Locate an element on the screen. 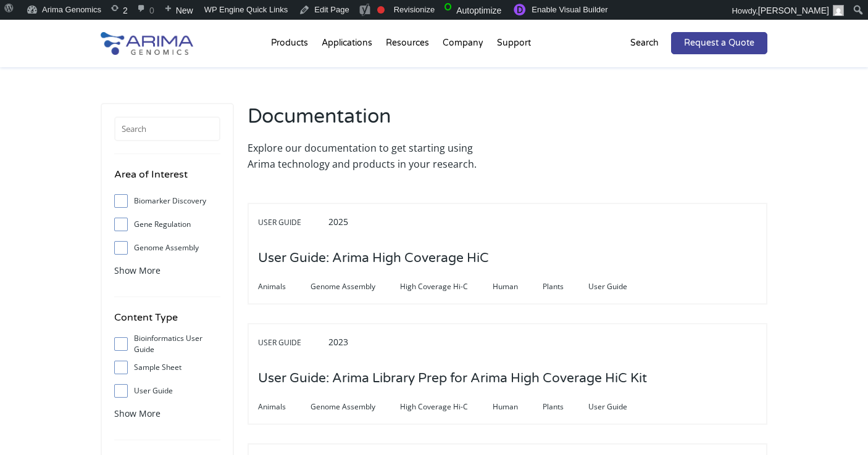  h3: User Guide: Arima Library Prep for Arima High Coverage HiC Kit is located at coordinates (452, 379).